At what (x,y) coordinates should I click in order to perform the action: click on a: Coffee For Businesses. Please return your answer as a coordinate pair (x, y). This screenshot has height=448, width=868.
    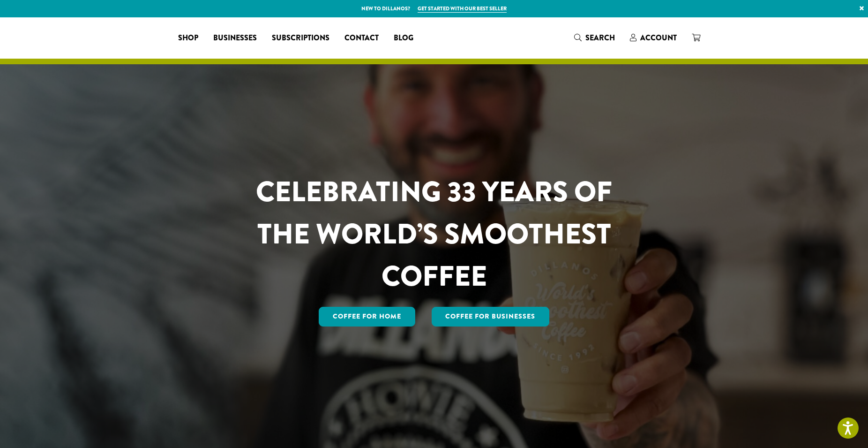
    Looking at the image, I should click on (490, 317).